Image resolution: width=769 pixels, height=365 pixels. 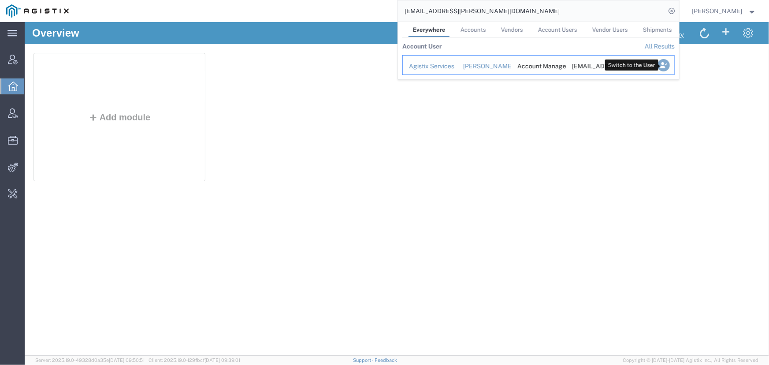 I want to click on span: Client: 2025.19.0-129fbcf, so click(x=194, y=360).